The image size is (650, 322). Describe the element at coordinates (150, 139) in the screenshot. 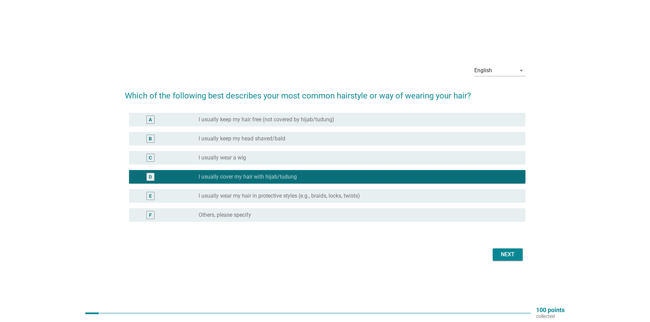

I see `div: B` at that location.